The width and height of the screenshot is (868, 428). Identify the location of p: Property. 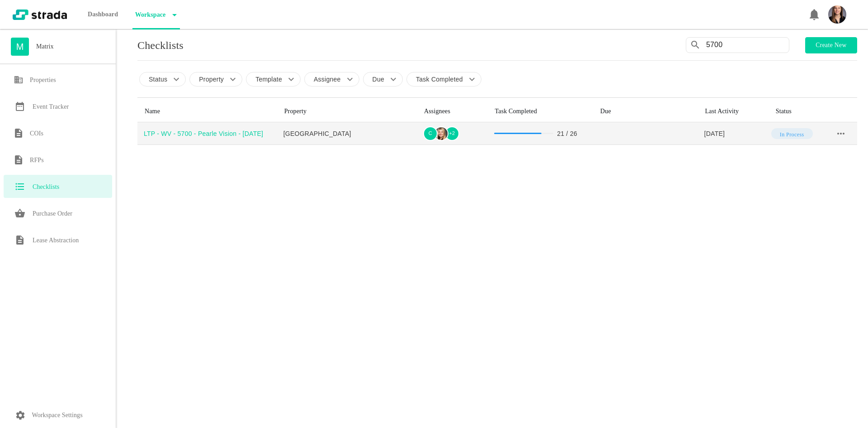
(211, 79).